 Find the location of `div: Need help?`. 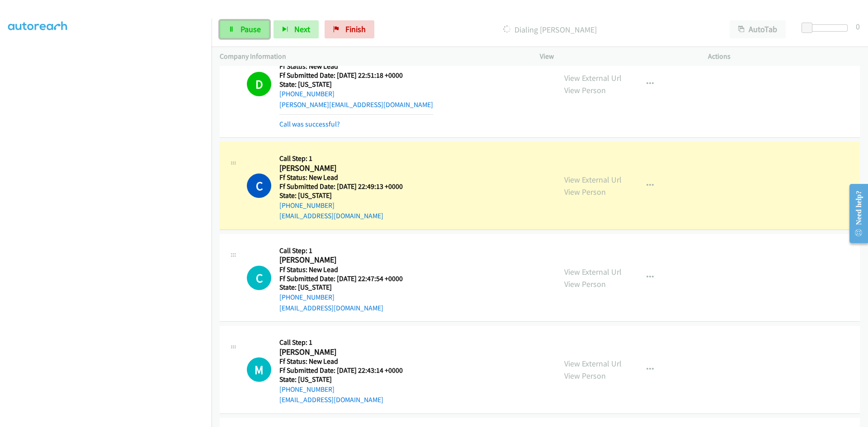

div: Need help? is located at coordinates (17, 30).